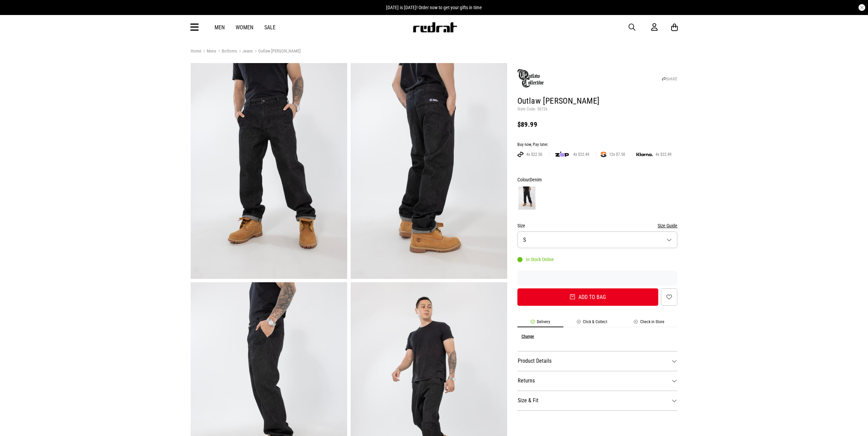  Describe the element at coordinates (668, 226) in the screenshot. I see `button: Size Guide` at that location.